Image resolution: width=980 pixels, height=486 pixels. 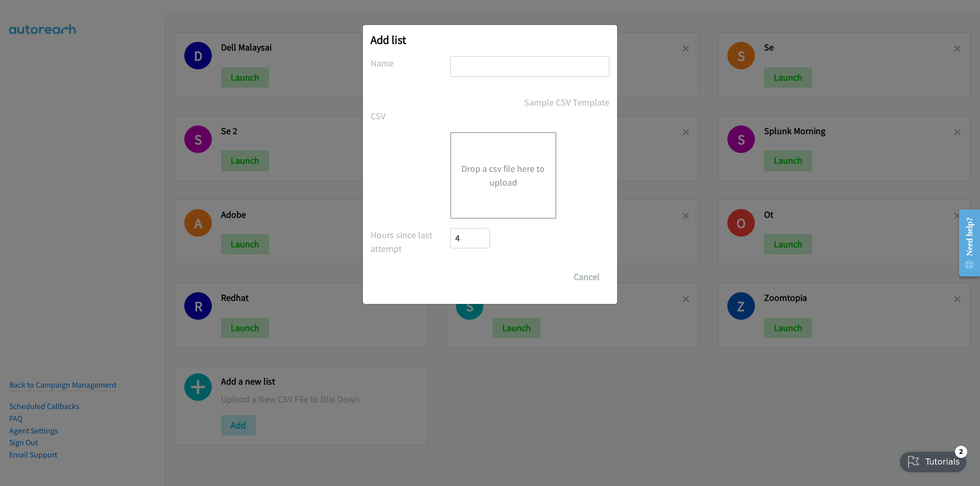 I want to click on button: Cancel, so click(x=586, y=277).